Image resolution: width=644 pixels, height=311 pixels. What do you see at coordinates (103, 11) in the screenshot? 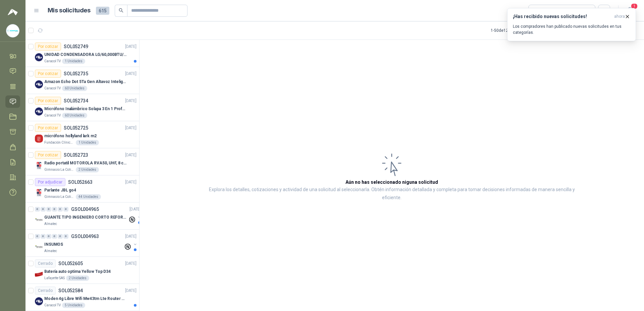
I see `span: 615` at bounding box center [103, 11].